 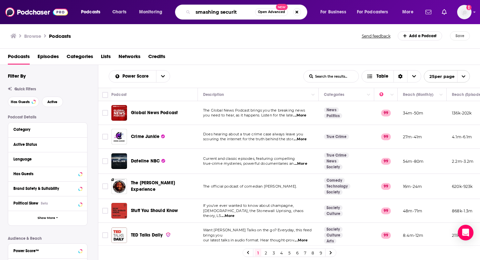 I want to click on p: 16m-24m, so click(x=413, y=186).